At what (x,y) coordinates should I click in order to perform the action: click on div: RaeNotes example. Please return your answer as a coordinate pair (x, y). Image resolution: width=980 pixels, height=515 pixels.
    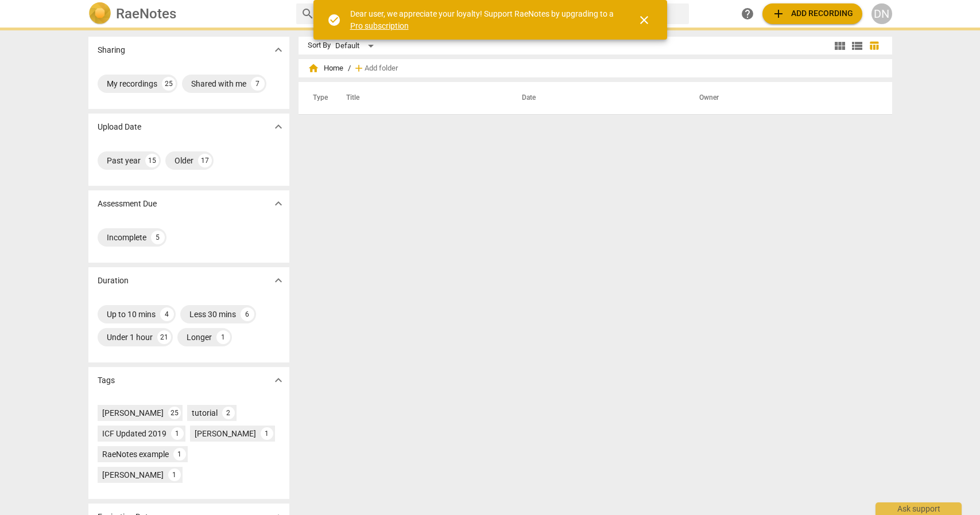
    Looking at the image, I should click on (135, 455).